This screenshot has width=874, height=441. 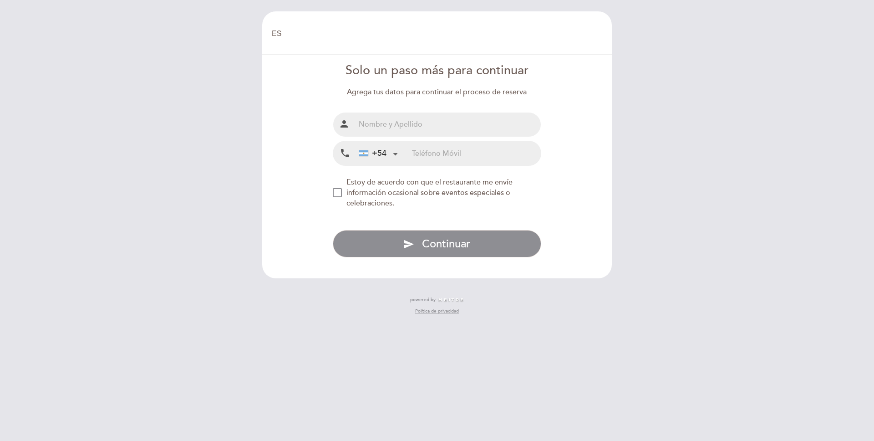 What do you see at coordinates (429, 193) in the screenshot?
I see `span: Estoy de acuerdo con que el restaurante me envíe información ocasional sobre eventos especiales o...` at bounding box center [429, 193].